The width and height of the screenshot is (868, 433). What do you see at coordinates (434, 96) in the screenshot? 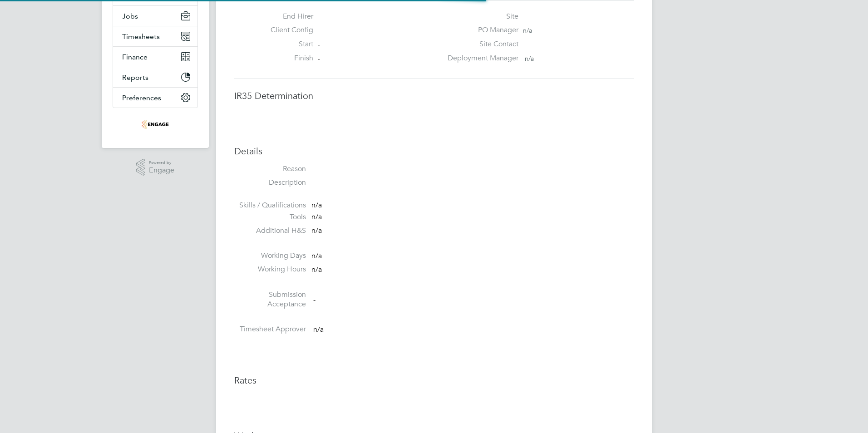
I see `h3: IR35 Determination` at bounding box center [434, 96].